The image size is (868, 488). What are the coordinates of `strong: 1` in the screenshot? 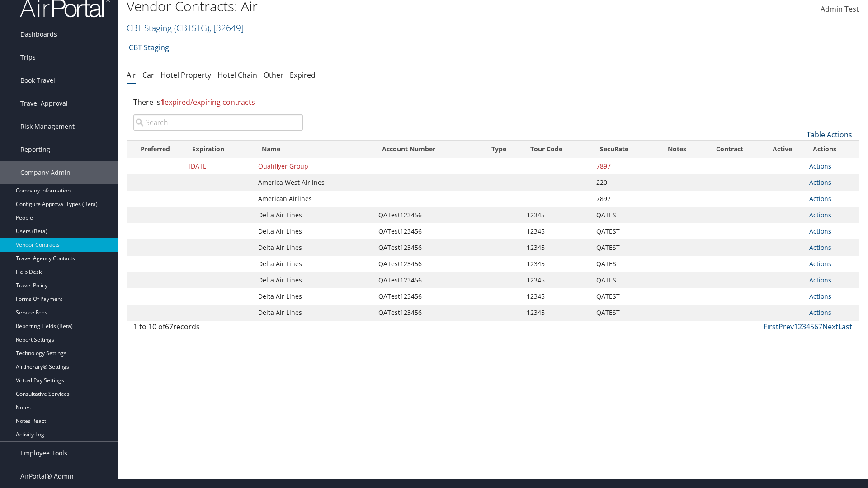 It's located at (162, 102).